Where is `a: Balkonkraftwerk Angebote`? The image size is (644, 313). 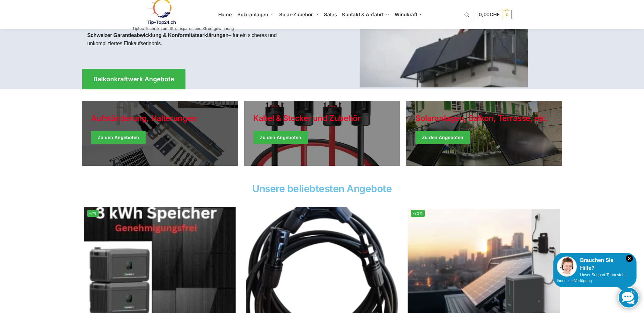 a: Balkonkraftwerk Angebote is located at coordinates (134, 79).